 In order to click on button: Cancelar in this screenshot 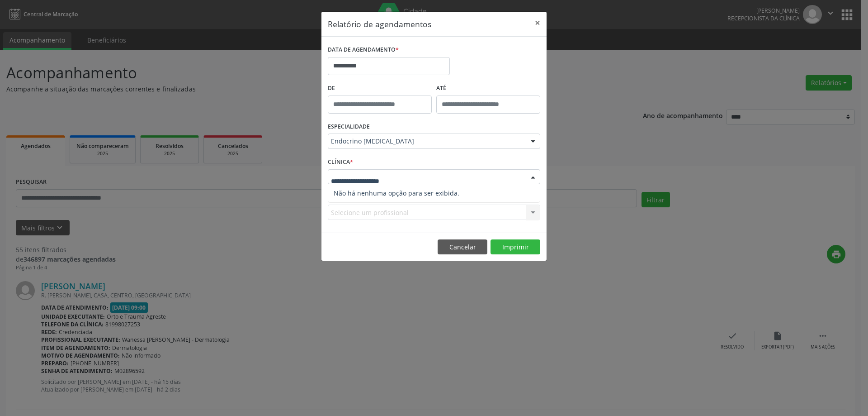, I will do `click(462, 247)`.